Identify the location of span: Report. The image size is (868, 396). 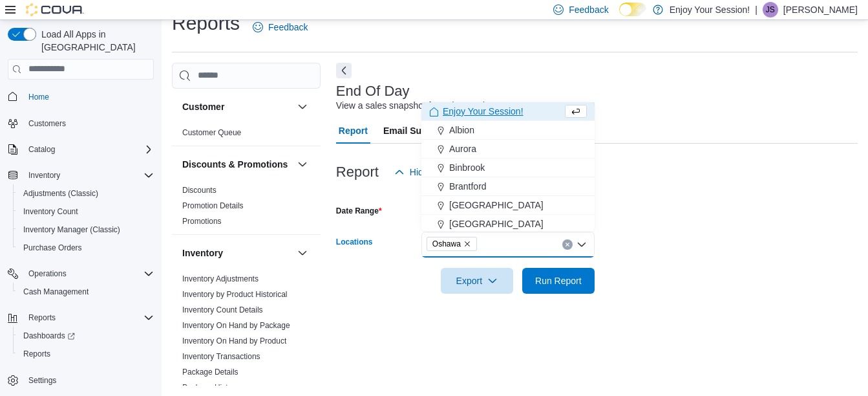
(353, 131).